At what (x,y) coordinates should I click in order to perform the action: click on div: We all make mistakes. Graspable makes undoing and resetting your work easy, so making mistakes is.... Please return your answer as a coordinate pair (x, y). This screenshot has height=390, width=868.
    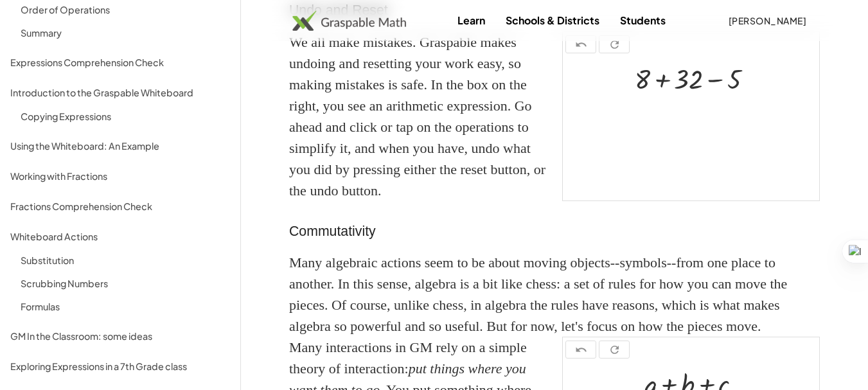
    Looking at the image, I should click on (418, 116).